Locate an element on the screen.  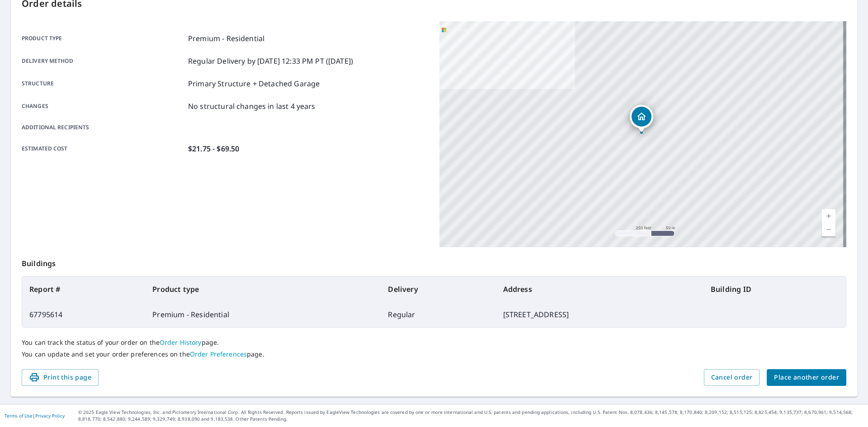
p: © 2025 Eagle View Technologies, Inc. and Pictometry International Corp. All Rights Reserved. Repo... is located at coordinates (470, 416).